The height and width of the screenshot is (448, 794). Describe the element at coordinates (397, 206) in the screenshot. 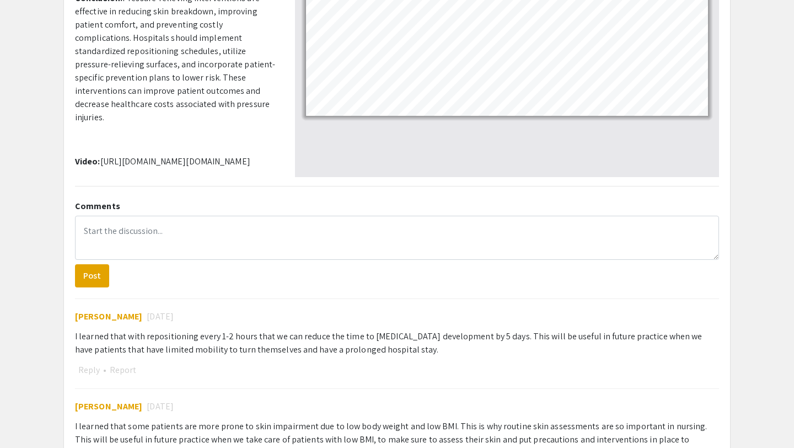

I see `h2: Comments` at that location.